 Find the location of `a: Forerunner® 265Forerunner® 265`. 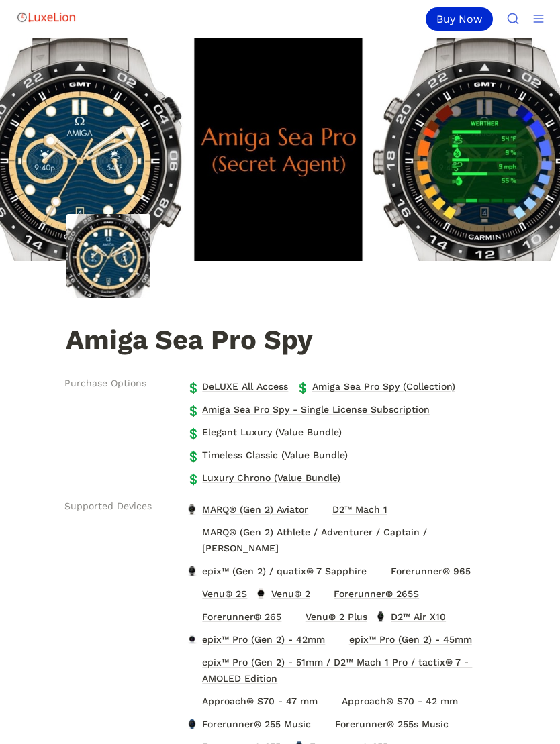

a: Forerunner® 265Forerunner® 265 is located at coordinates (234, 617).